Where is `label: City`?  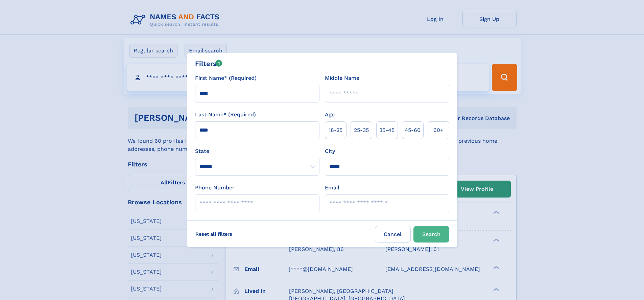
label: City is located at coordinates (330, 151).